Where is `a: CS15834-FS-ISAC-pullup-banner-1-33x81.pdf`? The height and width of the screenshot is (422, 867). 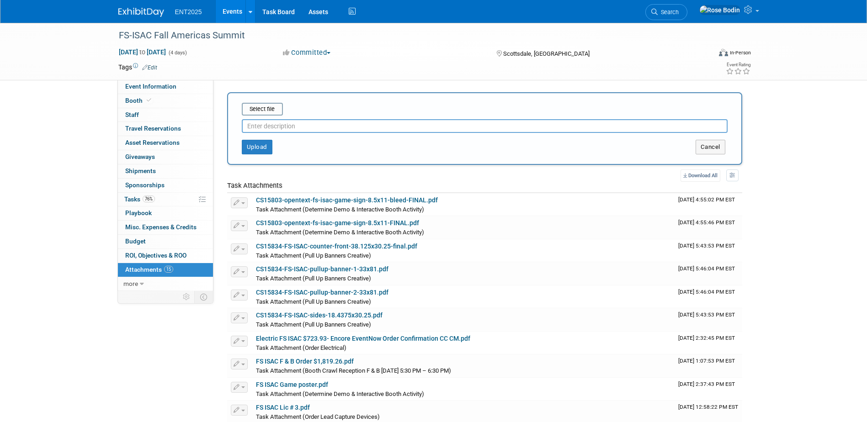
a: CS15834-FS-ISAC-pullup-banner-1-33x81.pdf is located at coordinates (322, 269).